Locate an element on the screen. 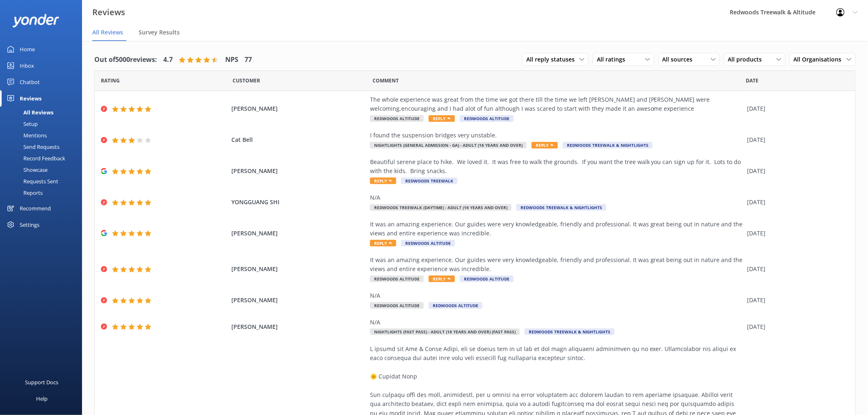 This screenshot has width=868, height=415. span: All sources is located at coordinates (680, 60).